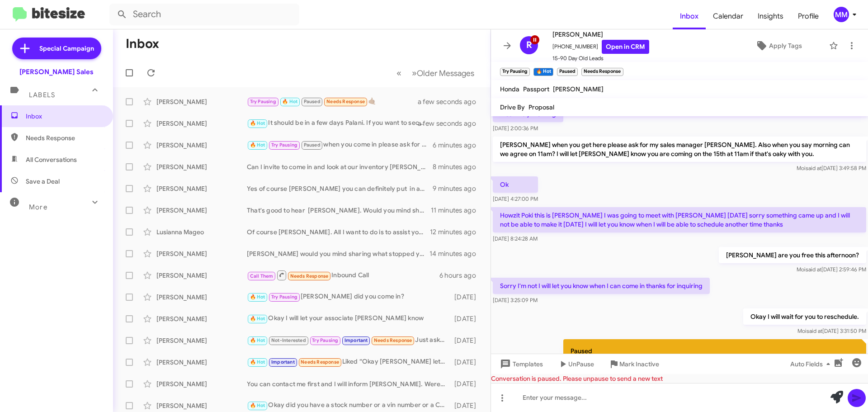 The height and width of the screenshot is (412, 868). What do you see at coordinates (778, 46) in the screenshot?
I see `button: Apply Tags` at bounding box center [778, 46].